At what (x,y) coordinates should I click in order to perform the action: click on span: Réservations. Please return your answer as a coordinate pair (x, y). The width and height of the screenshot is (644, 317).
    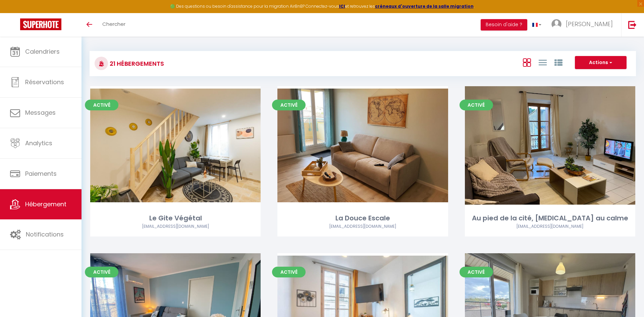
    Looking at the image, I should click on (45, 82).